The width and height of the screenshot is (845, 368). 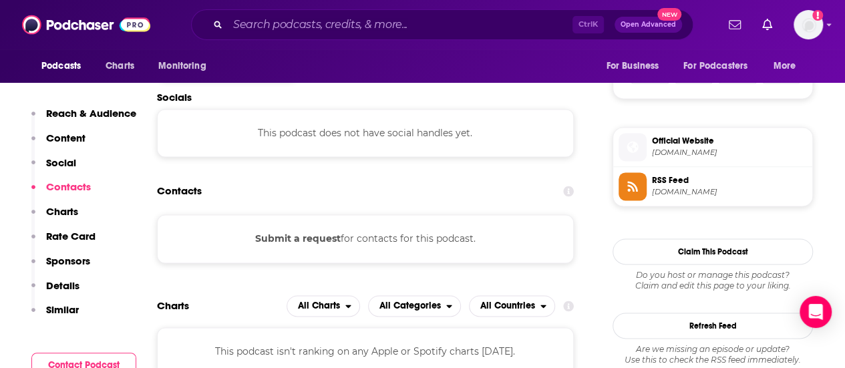 What do you see at coordinates (729, 192) in the screenshot?
I see `span: anchor.fm` at bounding box center [729, 192].